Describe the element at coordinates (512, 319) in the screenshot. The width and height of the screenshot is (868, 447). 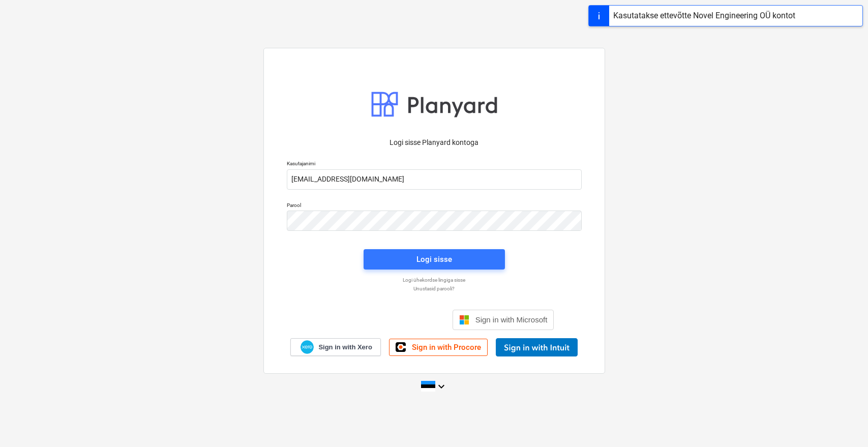
I see `span: Sign in with Microsoft` at that location.